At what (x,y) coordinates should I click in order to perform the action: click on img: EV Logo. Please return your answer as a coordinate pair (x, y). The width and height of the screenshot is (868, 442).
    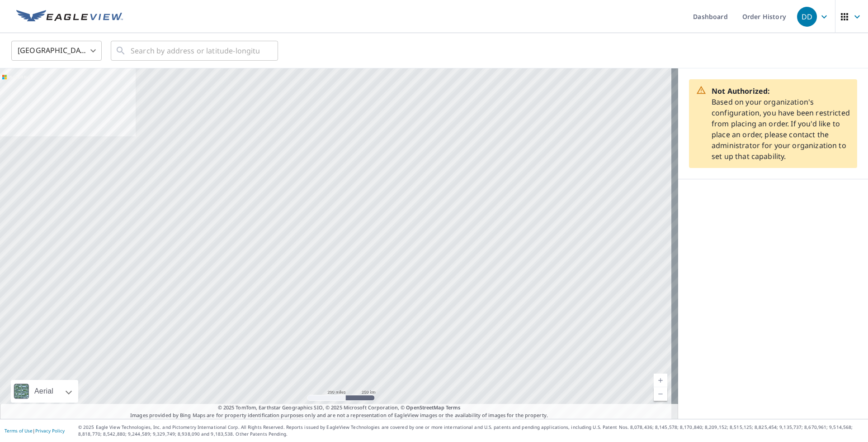
    Looking at the image, I should click on (69, 16).